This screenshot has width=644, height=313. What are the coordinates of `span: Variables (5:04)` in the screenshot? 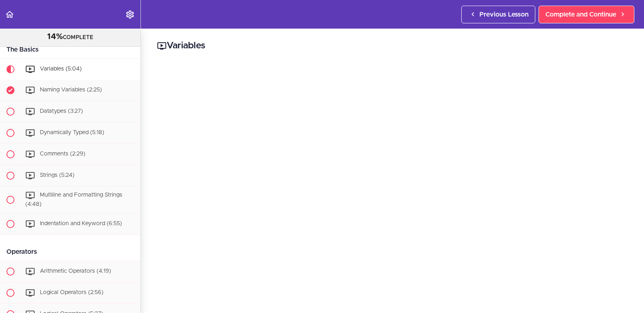 It's located at (61, 69).